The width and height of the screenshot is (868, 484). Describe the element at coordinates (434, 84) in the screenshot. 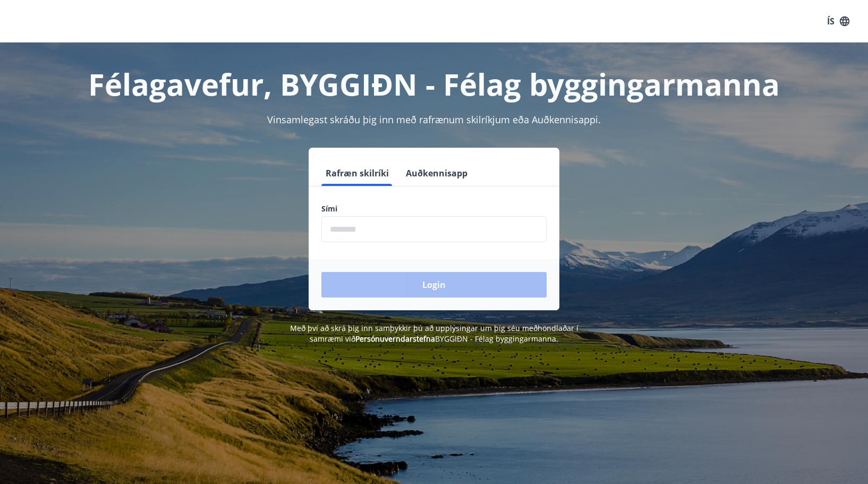

I see `h1: Félagavefur, BYGGIÐN - Félag byggingarmanna` at that location.